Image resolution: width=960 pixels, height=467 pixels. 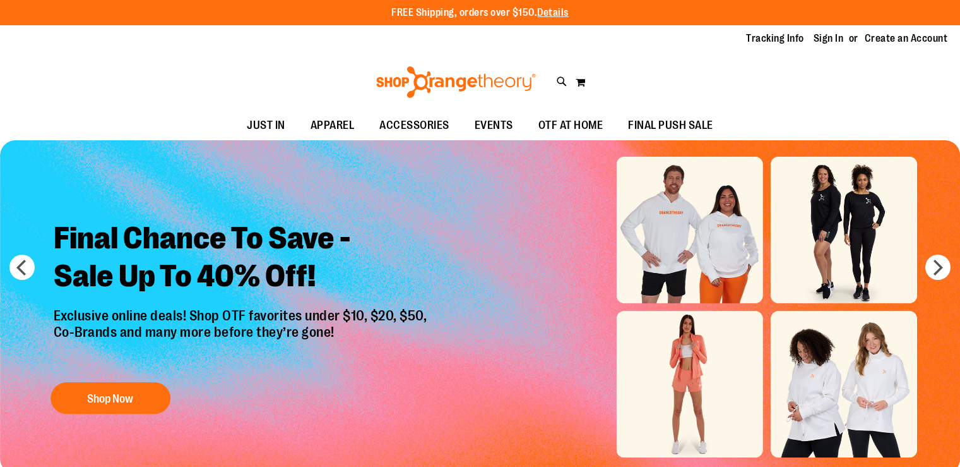 What do you see at coordinates (242, 338) in the screenshot?
I see `p: Exclusive online deals! Shop OTF favorites under $10, $20, $50, Co-Brands and many more before th...` at bounding box center [242, 338].